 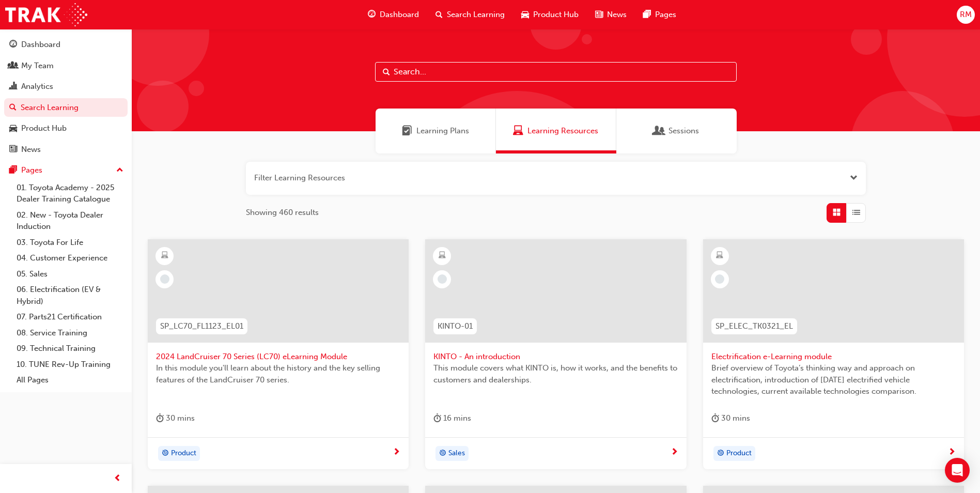 What do you see at coordinates (278, 357) in the screenshot?
I see `span: 2024 LandCruiser 70 Series (LC70) eLearning Module` at bounding box center [278, 357].